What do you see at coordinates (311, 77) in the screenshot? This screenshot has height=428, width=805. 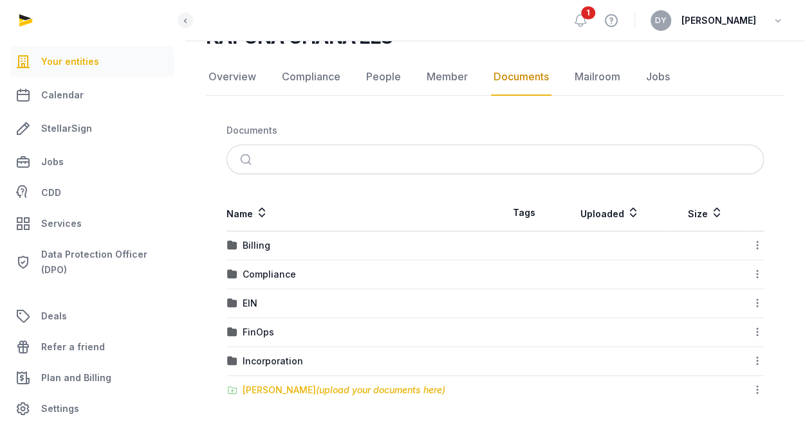 I see `a: Compliance` at bounding box center [311, 77].